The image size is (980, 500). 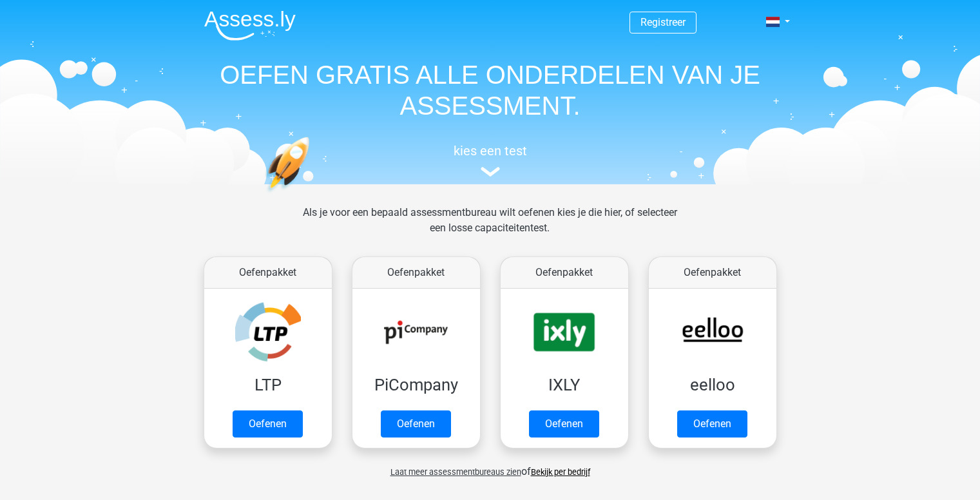 What do you see at coordinates (490, 171) in the screenshot?
I see `img: assessment` at bounding box center [490, 171].